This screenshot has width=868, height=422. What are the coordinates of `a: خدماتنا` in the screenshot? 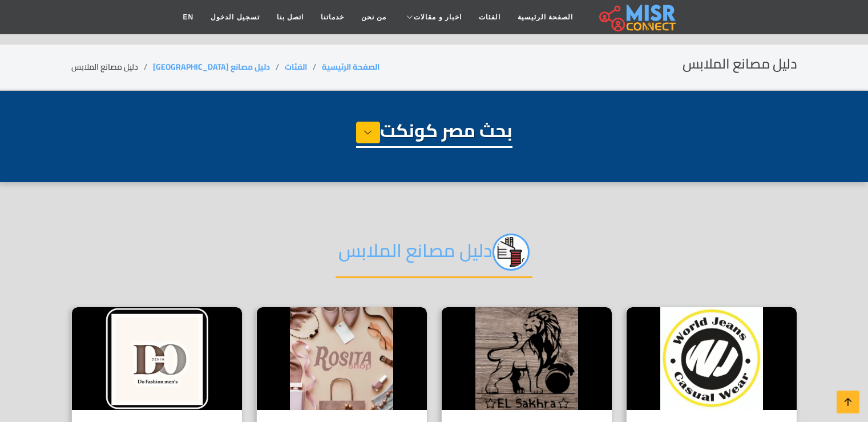 It's located at (332, 17).